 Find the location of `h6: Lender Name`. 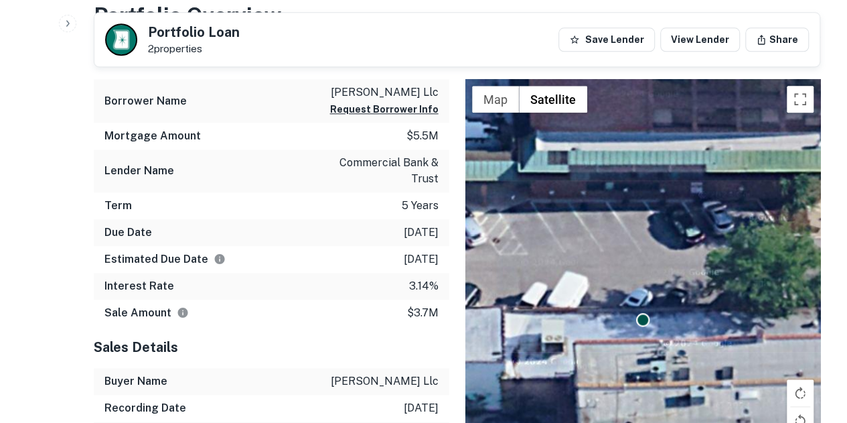

h6: Lender Name is located at coordinates (139, 171).